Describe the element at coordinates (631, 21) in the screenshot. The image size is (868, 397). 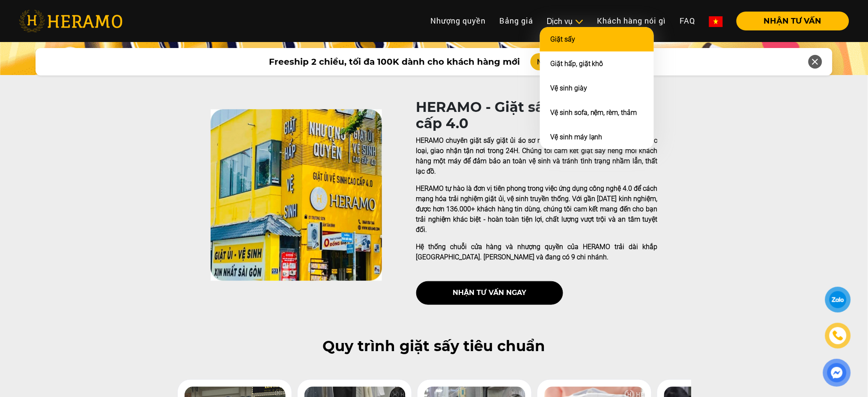
I see `a: Khách hàng nói gì` at that location.